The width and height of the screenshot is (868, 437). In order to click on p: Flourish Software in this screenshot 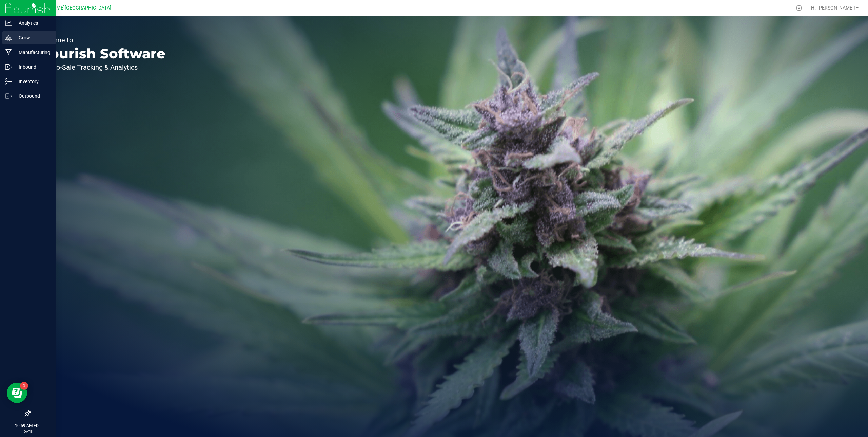, I will do `click(101, 53)`.